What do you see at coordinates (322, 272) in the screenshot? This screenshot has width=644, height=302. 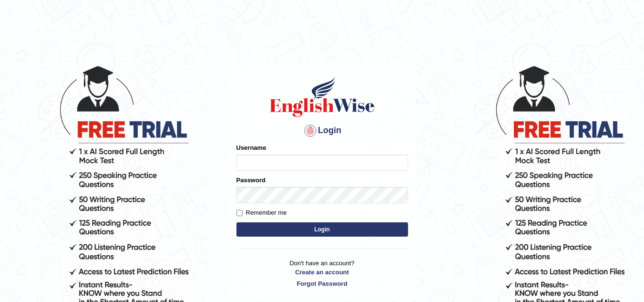 I see `a: Create an account` at bounding box center [322, 272].